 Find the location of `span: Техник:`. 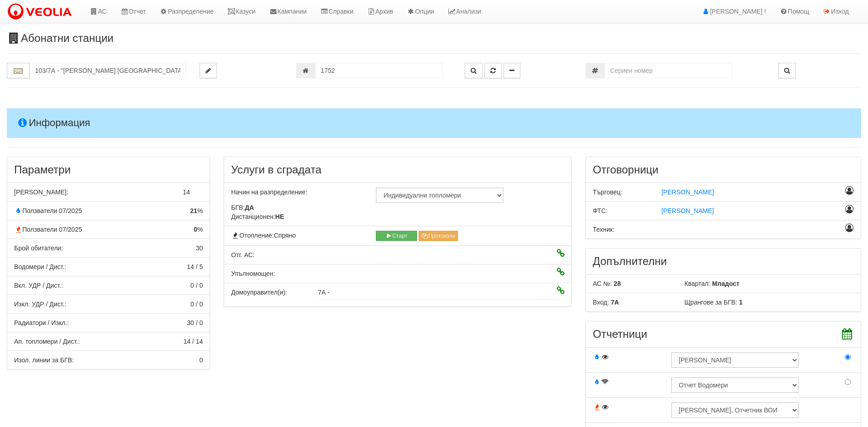

span: Техник: is located at coordinates (603, 230).